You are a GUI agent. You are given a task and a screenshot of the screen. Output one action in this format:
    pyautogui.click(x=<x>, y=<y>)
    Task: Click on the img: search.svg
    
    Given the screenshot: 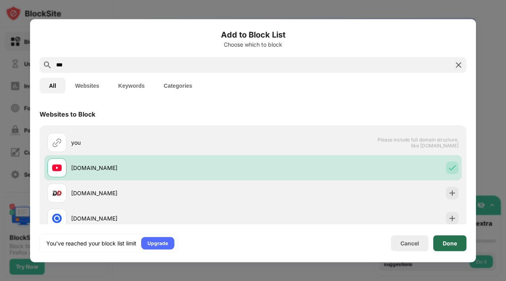 What is the action you would take?
    pyautogui.click(x=47, y=65)
    